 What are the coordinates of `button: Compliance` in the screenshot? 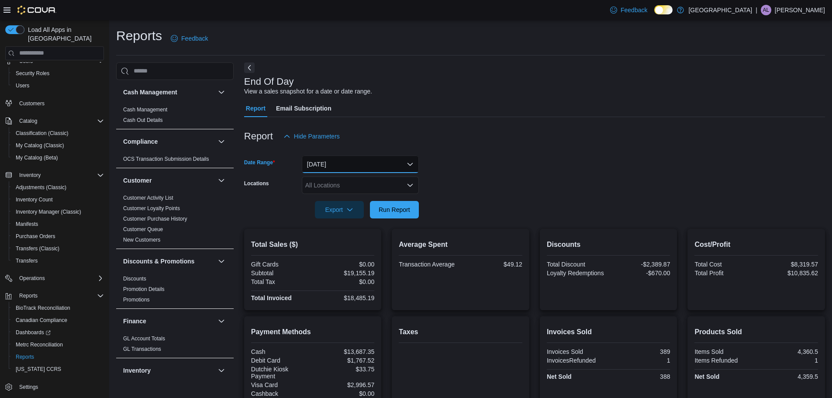 It's located at (222, 142).